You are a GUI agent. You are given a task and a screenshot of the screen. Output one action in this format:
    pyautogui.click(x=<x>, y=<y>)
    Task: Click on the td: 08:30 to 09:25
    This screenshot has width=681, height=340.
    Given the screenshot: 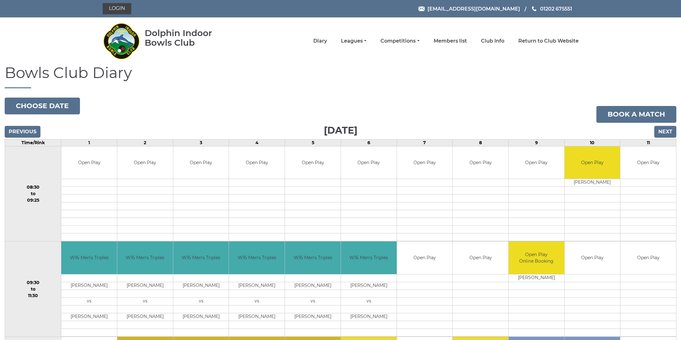 What is the action you would take?
    pyautogui.click(x=33, y=194)
    